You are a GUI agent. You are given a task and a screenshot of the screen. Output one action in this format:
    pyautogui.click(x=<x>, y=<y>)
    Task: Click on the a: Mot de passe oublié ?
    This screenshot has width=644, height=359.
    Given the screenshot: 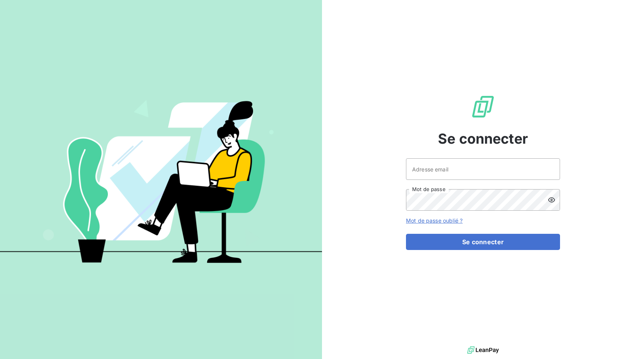 What is the action you would take?
    pyautogui.click(x=434, y=220)
    